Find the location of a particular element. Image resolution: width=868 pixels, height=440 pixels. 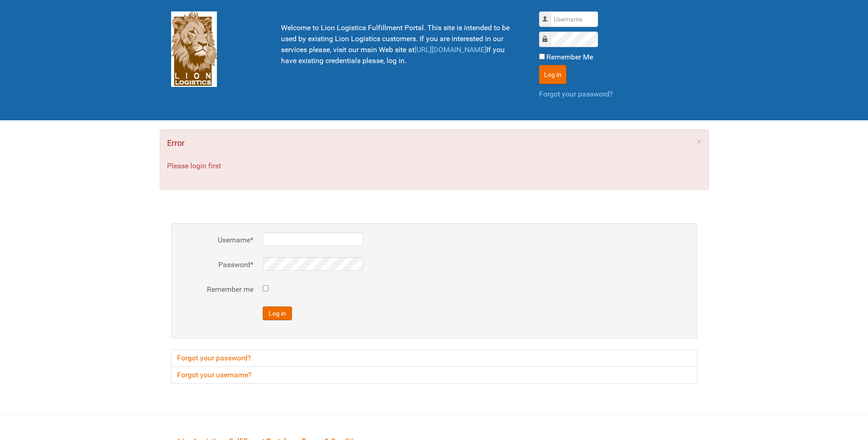

a: Lion Logistics is located at coordinates (194, 49).